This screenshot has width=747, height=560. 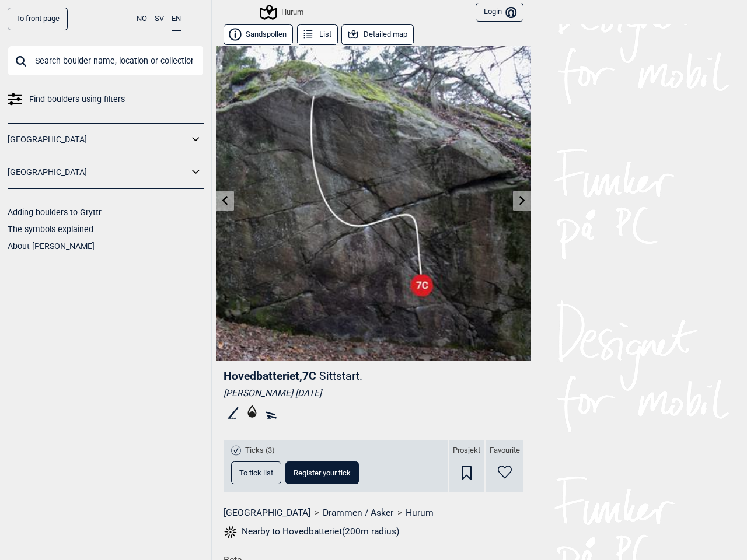 What do you see at coordinates (311, 532) in the screenshot?
I see `button: Nearby to Hovedbatteriet(200m radius)` at bounding box center [311, 532].